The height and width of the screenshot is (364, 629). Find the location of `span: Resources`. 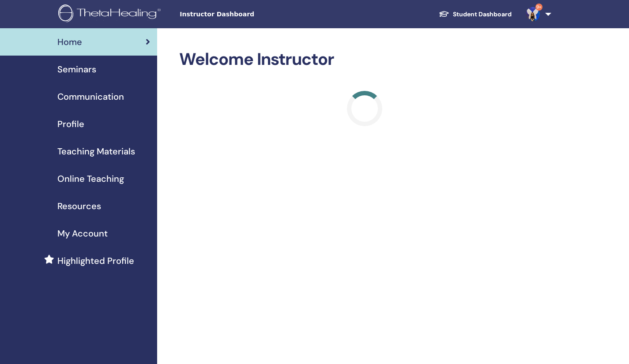

span: Resources is located at coordinates (79, 206).